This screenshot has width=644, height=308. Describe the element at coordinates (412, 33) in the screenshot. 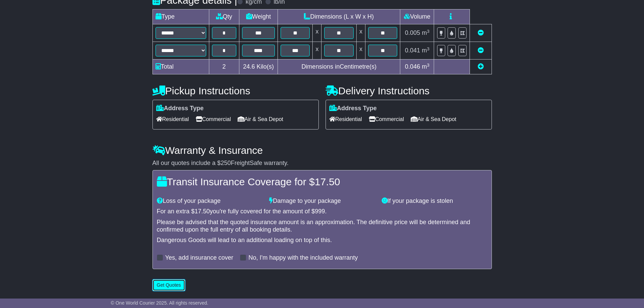

I see `span: 0.005` at that location.